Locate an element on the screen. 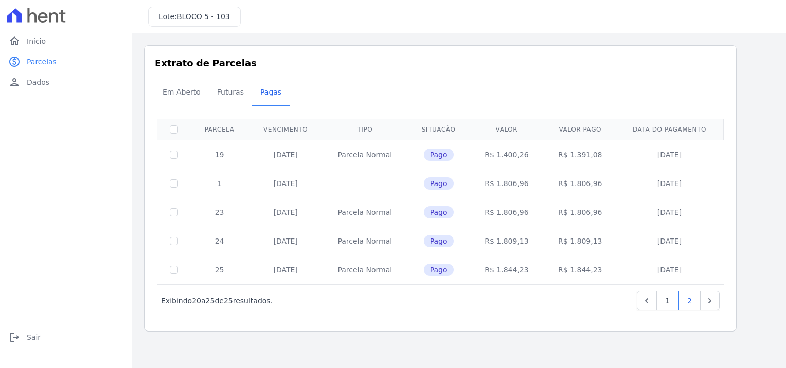 Image resolution: width=786 pixels, height=368 pixels. td: 24 is located at coordinates (219, 241).